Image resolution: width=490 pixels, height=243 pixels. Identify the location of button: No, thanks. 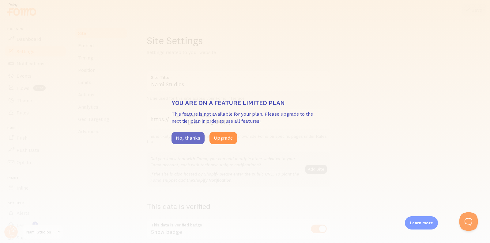
(188, 138).